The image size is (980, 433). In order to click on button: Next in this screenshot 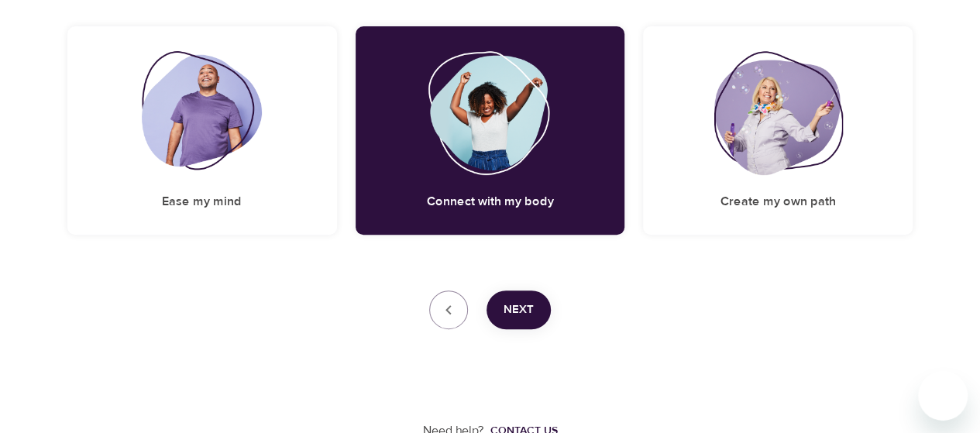, I will do `click(518, 310)`.